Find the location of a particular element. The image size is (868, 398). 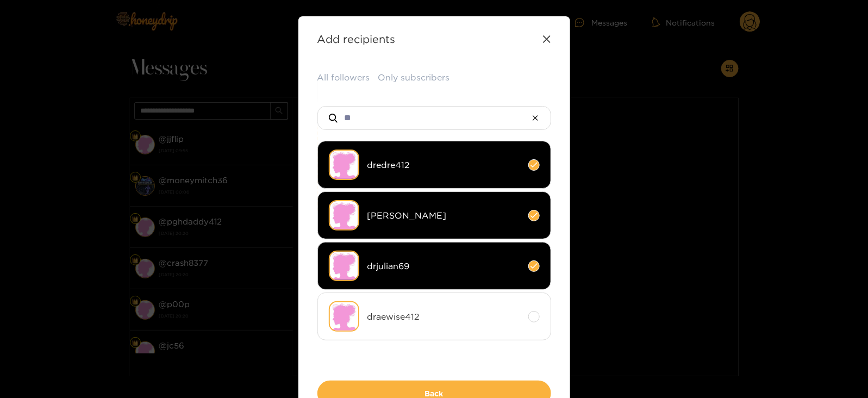

button: Only subscribers is located at coordinates (414, 77).